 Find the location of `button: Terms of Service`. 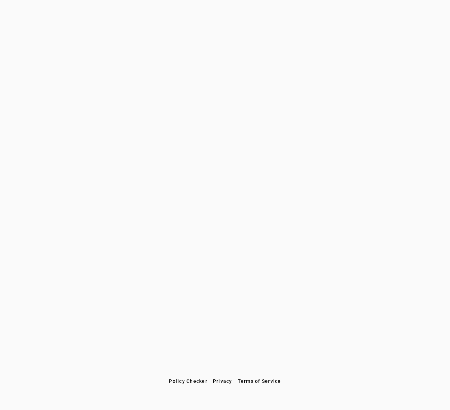

button: Terms of Service is located at coordinates (259, 381).